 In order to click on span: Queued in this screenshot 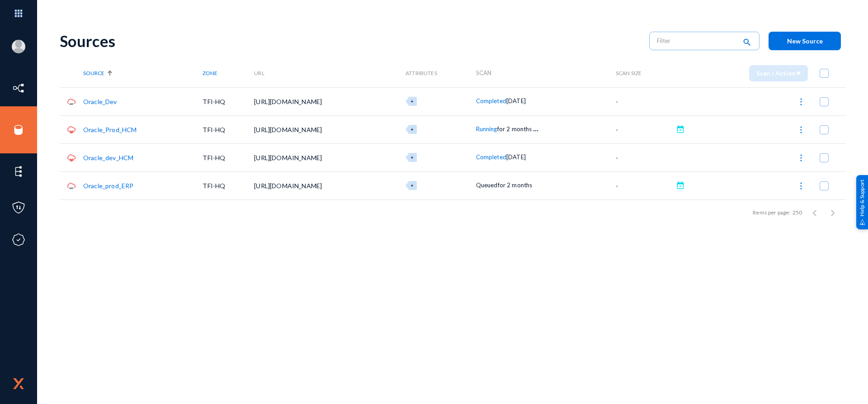, I will do `click(487, 185)`.